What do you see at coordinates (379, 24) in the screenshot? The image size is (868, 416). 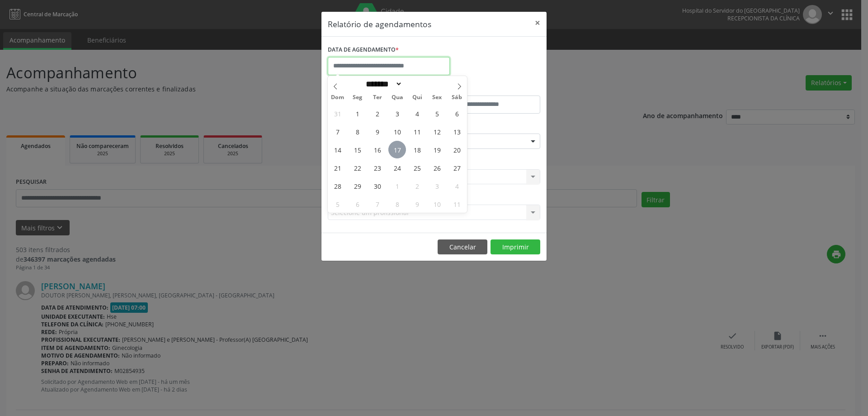 I see `h5: Relatório de agendamentos` at bounding box center [379, 24].